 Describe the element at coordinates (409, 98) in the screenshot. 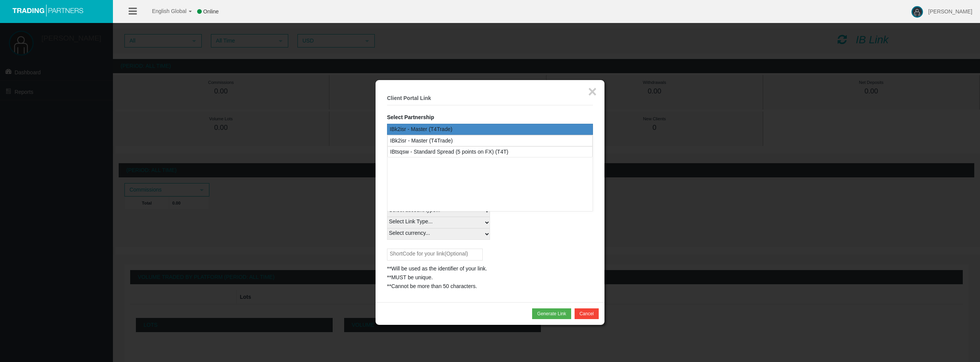

I see `b: Client Portal Link` at that location.